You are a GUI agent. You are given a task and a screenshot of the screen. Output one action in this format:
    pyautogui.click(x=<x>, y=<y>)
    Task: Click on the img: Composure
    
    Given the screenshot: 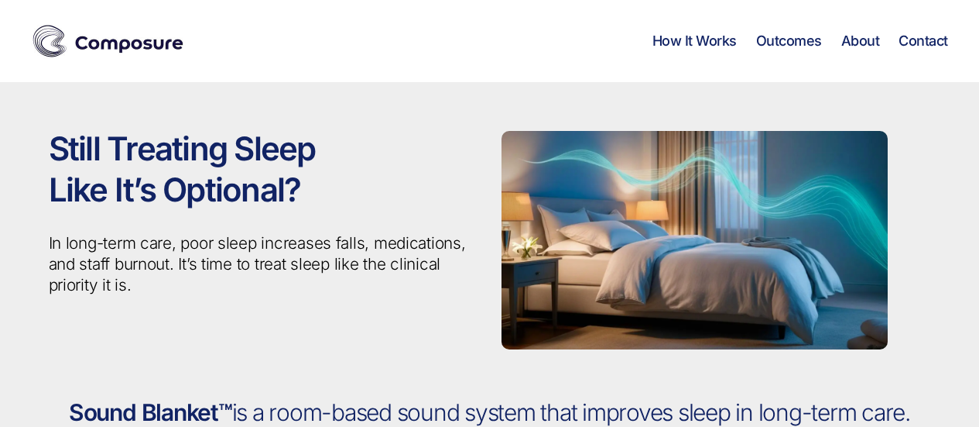 What is the action you would take?
    pyautogui.click(x=108, y=41)
    